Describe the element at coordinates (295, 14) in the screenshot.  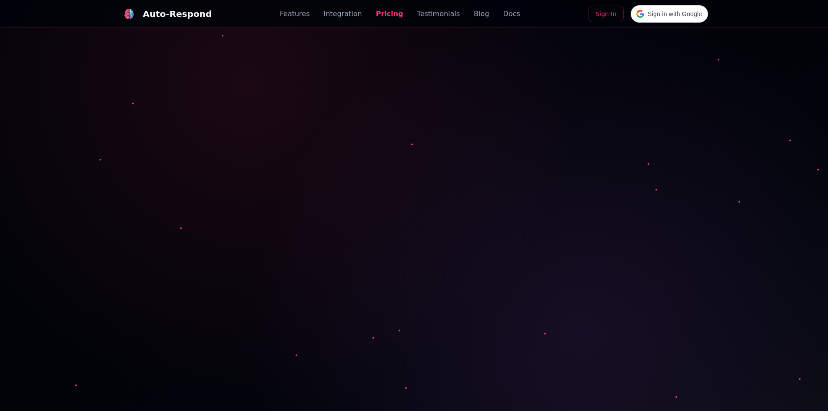
I see `a: Features` at that location.